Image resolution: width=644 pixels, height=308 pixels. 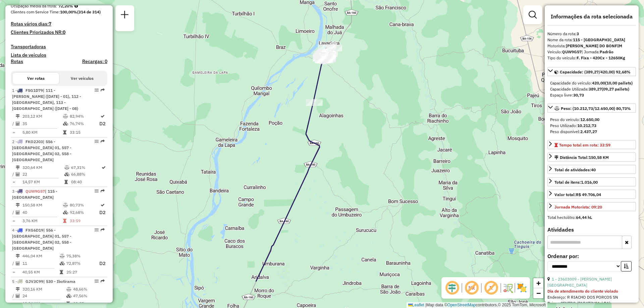 I want to click on i: Rota otimizada, so click(x=103, y=205).